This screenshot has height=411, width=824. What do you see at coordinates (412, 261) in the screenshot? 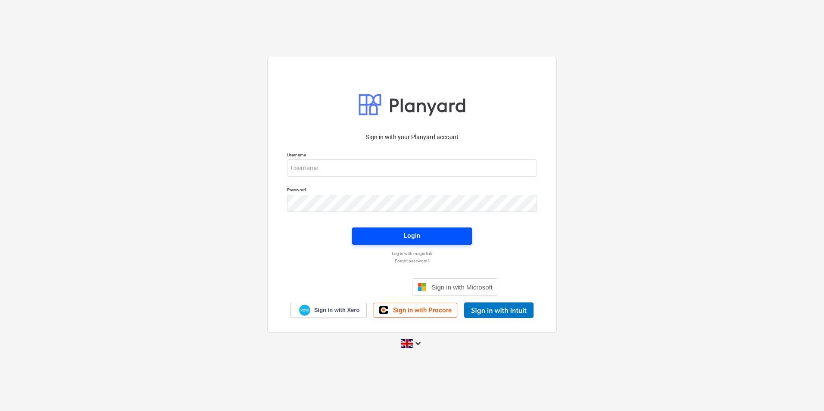
I see `p: Forgot password?` at bounding box center [412, 261].